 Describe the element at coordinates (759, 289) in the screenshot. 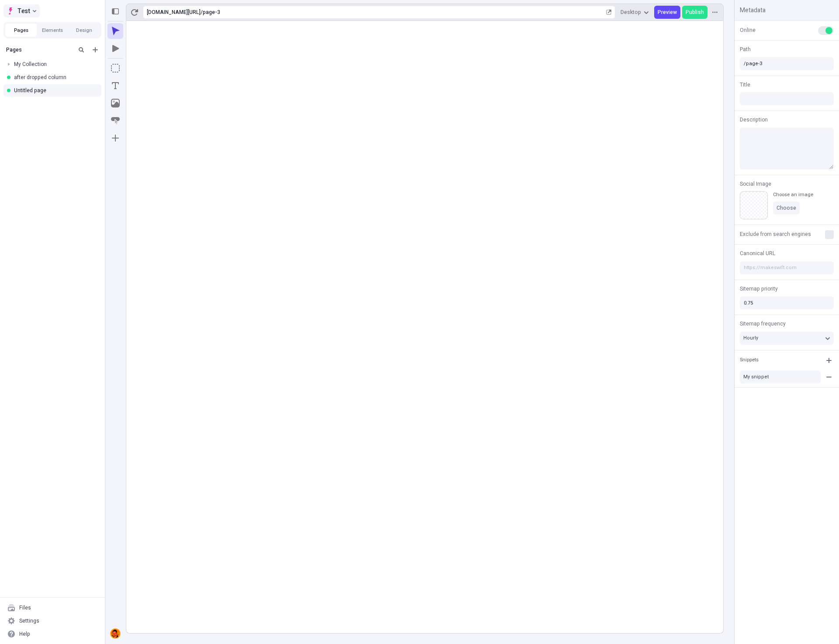

I see `span: Sitemap priority` at that location.